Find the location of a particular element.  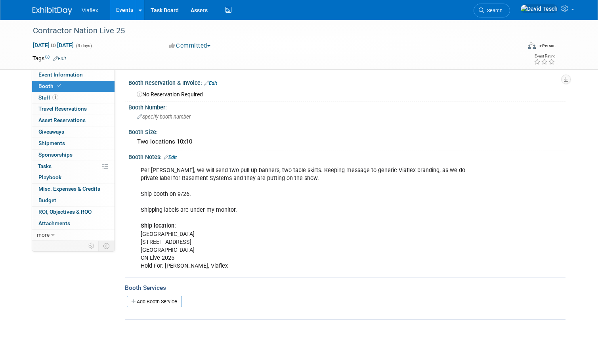

span: Attachments is located at coordinates (54, 223).